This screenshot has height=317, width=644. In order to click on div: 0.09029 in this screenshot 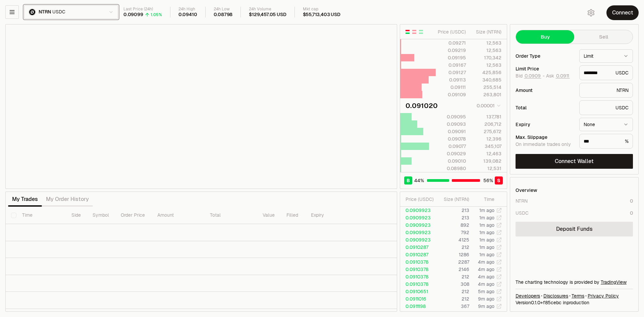, I will do `click(450, 153)`.